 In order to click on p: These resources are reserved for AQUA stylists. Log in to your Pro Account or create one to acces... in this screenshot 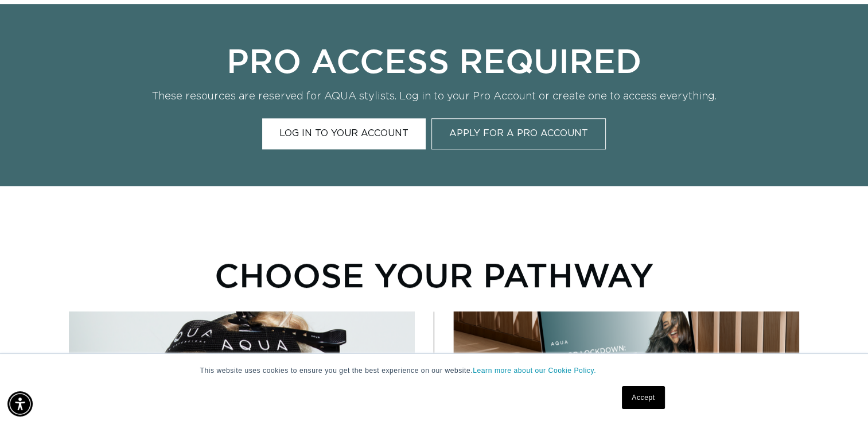, I will do `click(434, 96)`.